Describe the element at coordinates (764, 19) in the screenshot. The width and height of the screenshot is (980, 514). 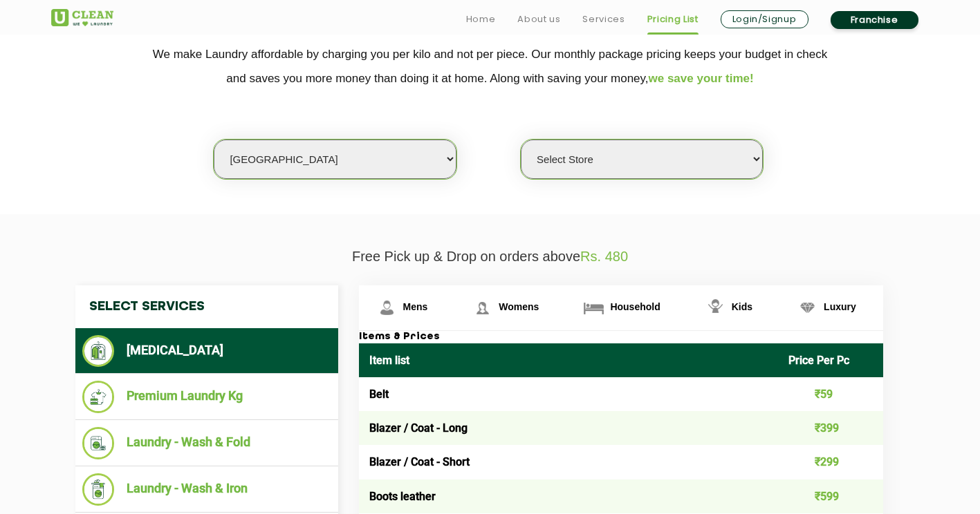
I see `a: Login/Signup` at that location.